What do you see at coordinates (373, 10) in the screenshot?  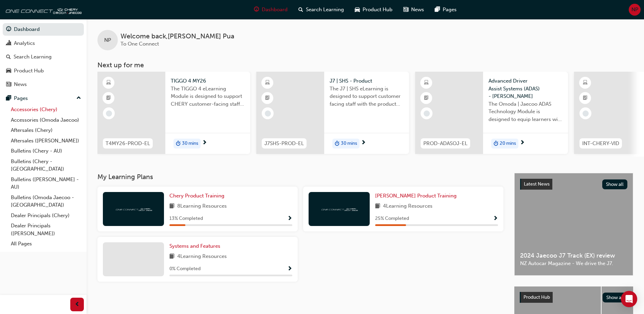 I see `a: car-iconProduct Hub` at bounding box center [373, 10].